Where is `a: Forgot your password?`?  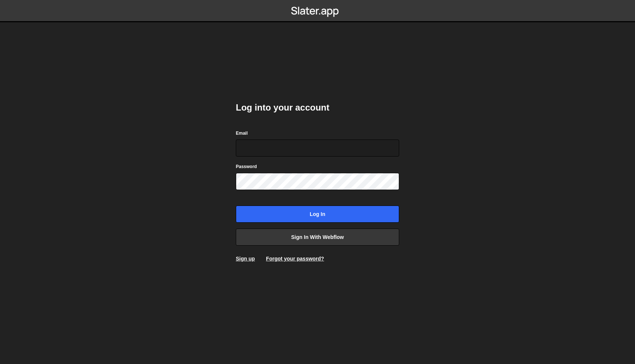
a: Forgot your password? is located at coordinates (295, 259).